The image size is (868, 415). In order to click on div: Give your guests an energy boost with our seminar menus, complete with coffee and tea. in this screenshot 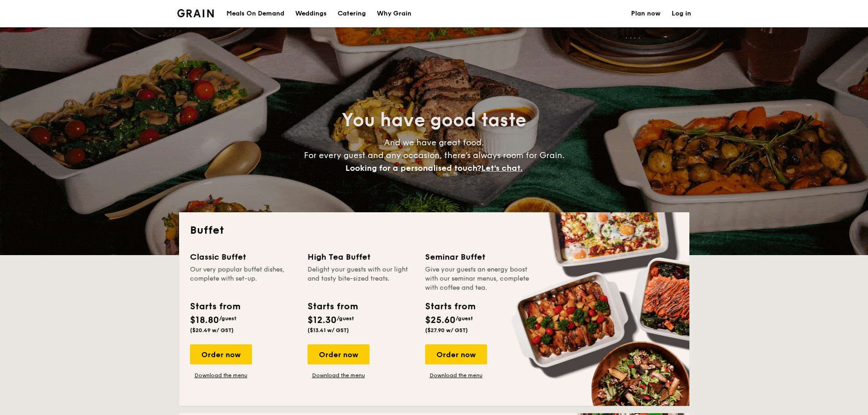, I will do `click(478, 279)`.